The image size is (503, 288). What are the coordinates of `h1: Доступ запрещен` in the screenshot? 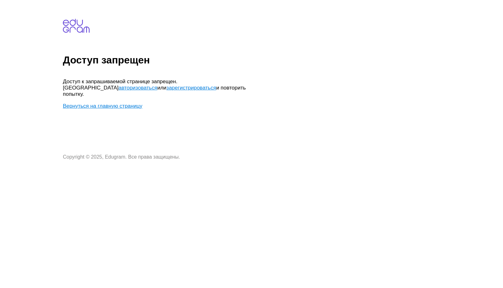 It's located at (281, 60).